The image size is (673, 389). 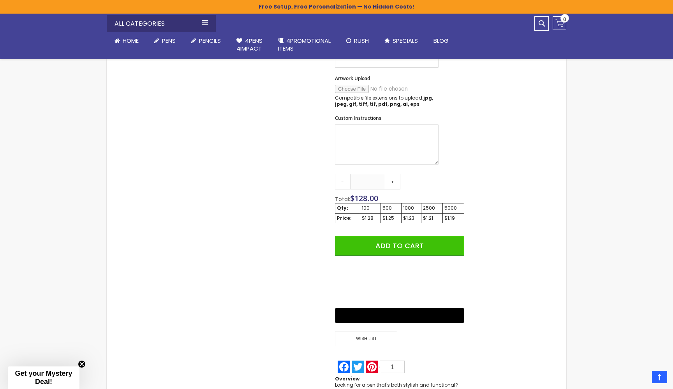 What do you see at coordinates (344, 218) in the screenshot?
I see `strong: Price:` at bounding box center [344, 218].